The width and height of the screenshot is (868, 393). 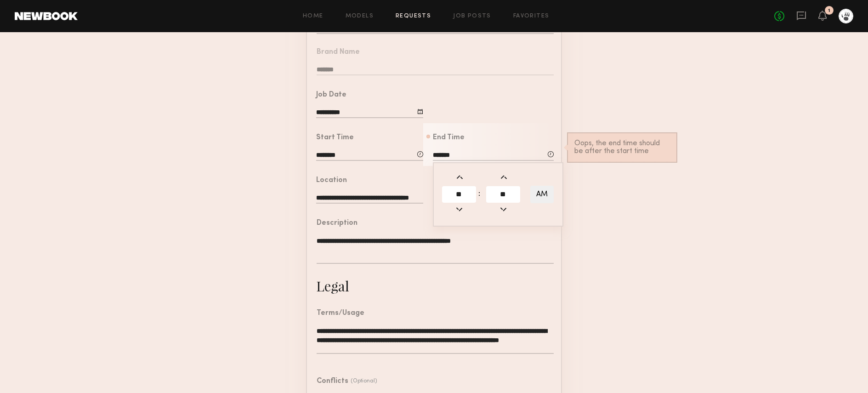 I want to click on div: 1, so click(x=829, y=11).